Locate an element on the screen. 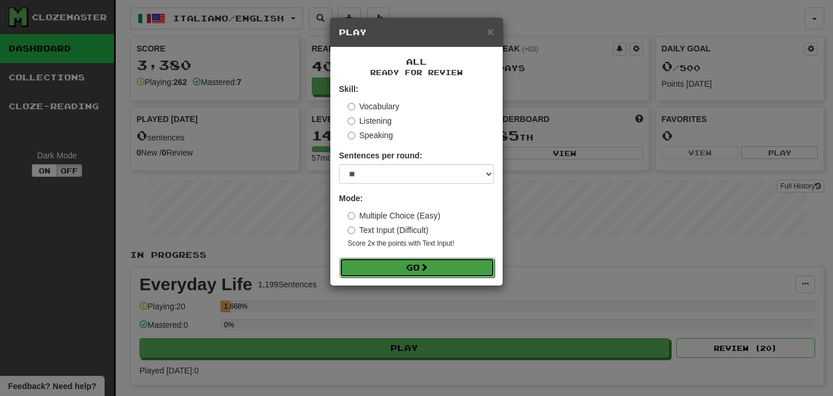  small: Ready for Review is located at coordinates (417, 72).